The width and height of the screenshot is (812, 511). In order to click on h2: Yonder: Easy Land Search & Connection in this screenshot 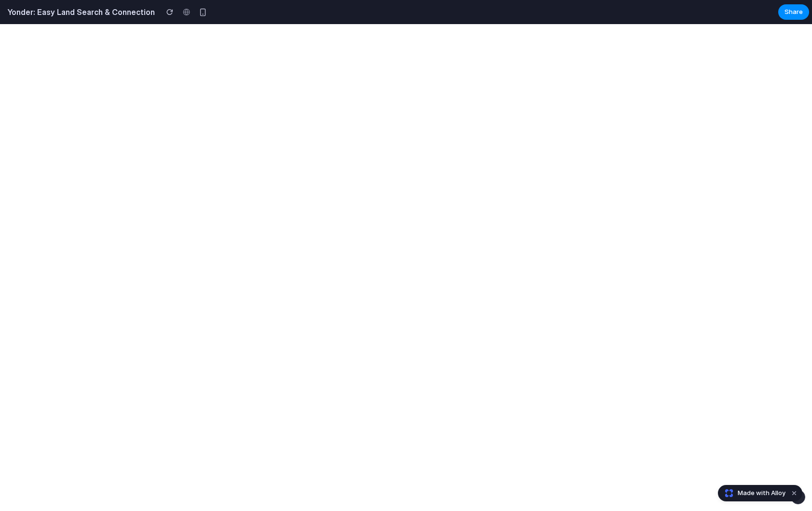, I will do `click(79, 12)`.